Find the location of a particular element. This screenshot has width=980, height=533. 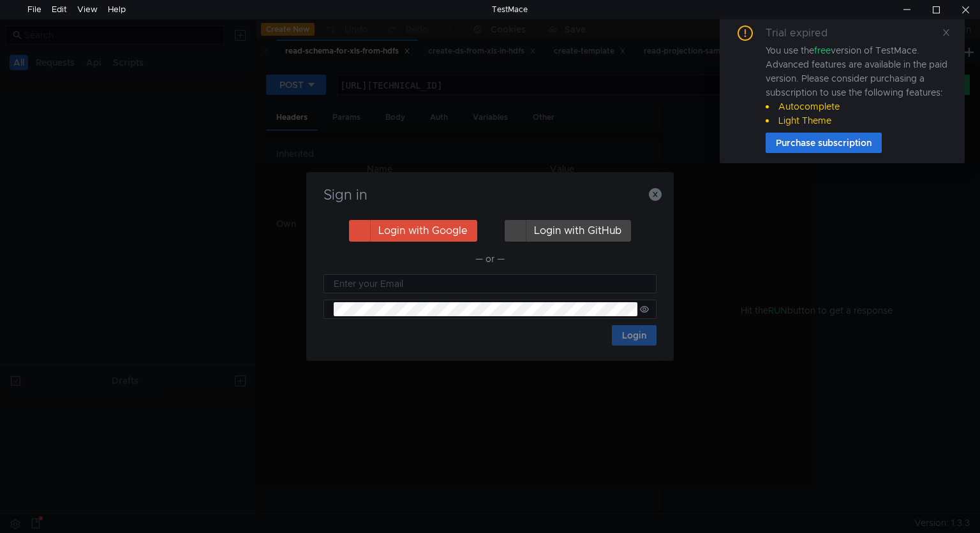

li: Autocomplete is located at coordinates (858, 106).